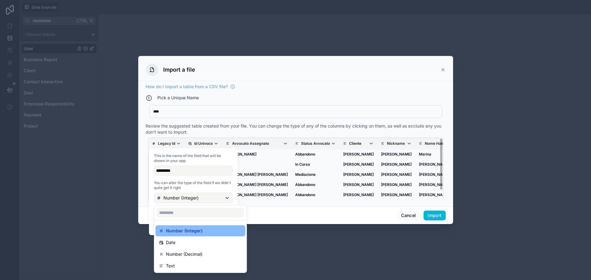  I want to click on td: 2, so click(167, 165).